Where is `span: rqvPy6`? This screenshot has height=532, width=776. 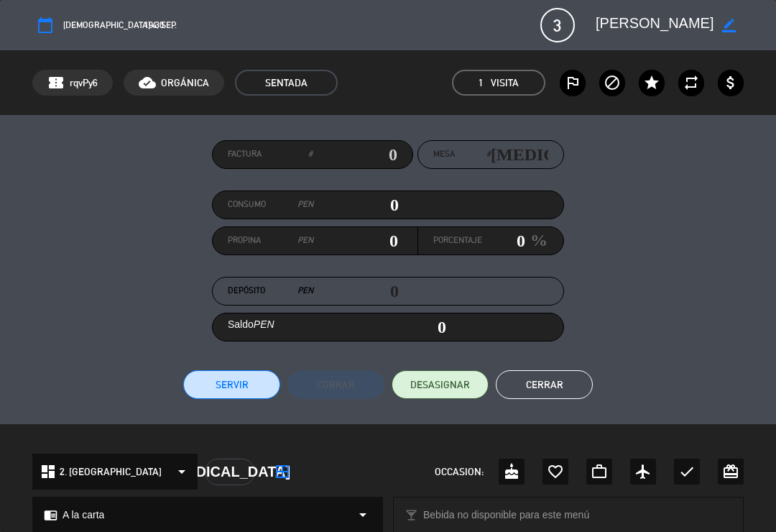
span: rqvPy6 is located at coordinates (84, 83).